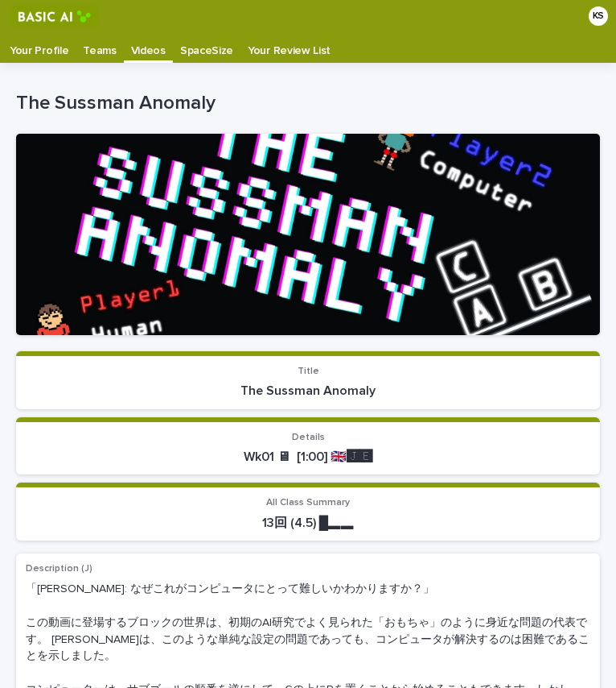  What do you see at coordinates (148, 46) in the screenshot?
I see `a: Videos` at bounding box center [148, 46].